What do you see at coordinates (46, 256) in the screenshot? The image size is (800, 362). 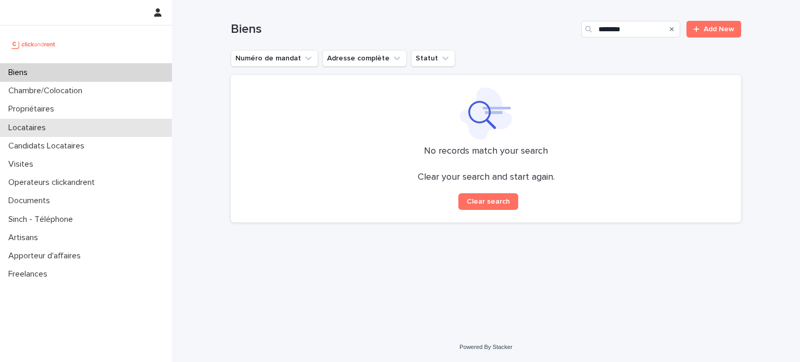 I see `p: Apporteur d'affaires` at bounding box center [46, 256].